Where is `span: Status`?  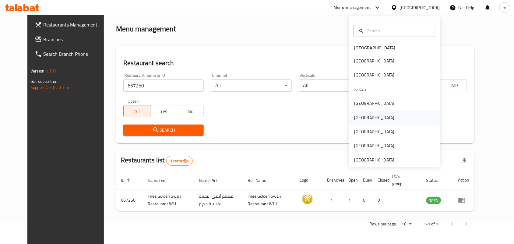
span: Status is located at coordinates (436, 180).